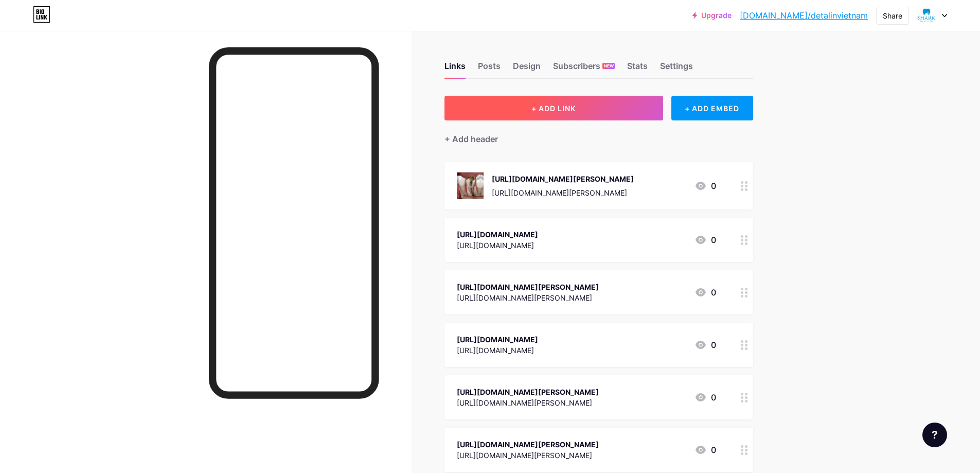 The height and width of the screenshot is (473, 980). What do you see at coordinates (554, 108) in the screenshot?
I see `span: + ADD LINK` at bounding box center [554, 108].